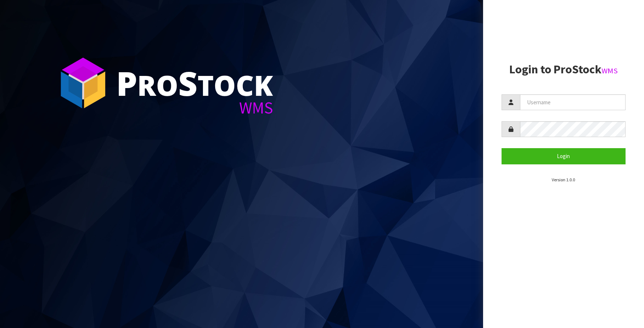 The height and width of the screenshot is (328, 644). What do you see at coordinates (188, 83) in the screenshot?
I see `span: S` at bounding box center [188, 83].